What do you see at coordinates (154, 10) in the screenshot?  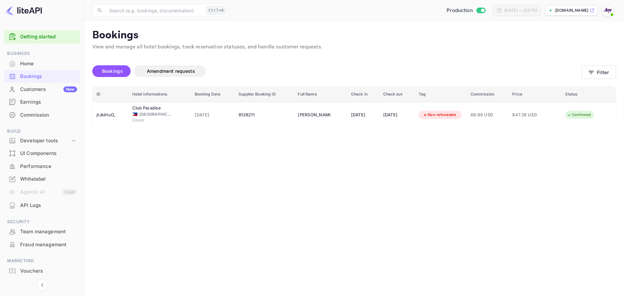 I see `input: Search (e.g. bookings, documentation)` at bounding box center [154, 10].